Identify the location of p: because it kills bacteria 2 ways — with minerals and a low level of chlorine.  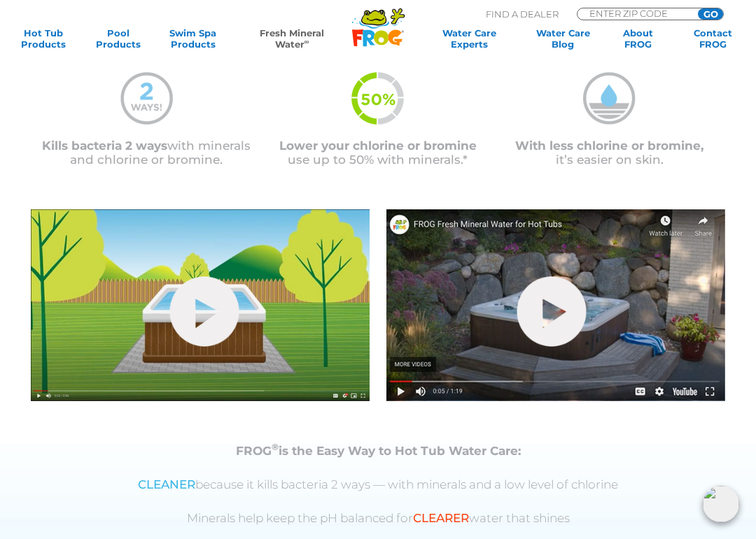
(378, 485).